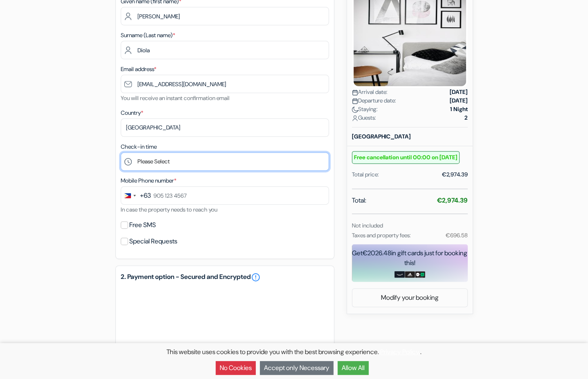 Image resolution: width=588 pixels, height=379 pixels. What do you see at coordinates (132, 113) in the screenshot?
I see `label: Country` at bounding box center [132, 113].